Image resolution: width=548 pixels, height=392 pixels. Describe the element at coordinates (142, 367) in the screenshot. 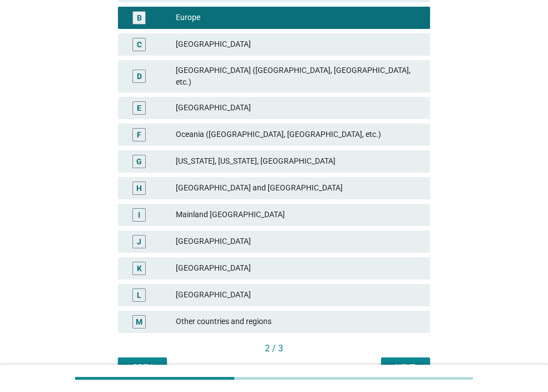

I see `div: Prev` at that location.